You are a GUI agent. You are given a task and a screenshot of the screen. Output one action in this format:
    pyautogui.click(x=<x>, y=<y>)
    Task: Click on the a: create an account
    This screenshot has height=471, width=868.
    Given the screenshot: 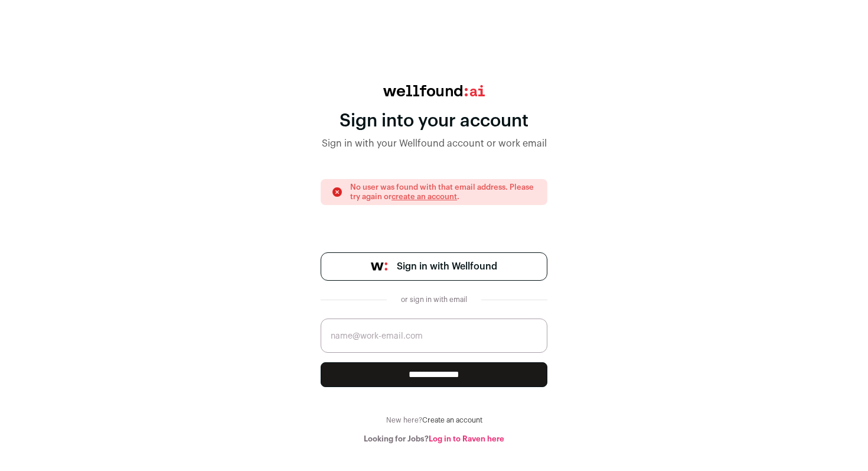 What is the action you would take?
    pyautogui.click(x=424, y=196)
    